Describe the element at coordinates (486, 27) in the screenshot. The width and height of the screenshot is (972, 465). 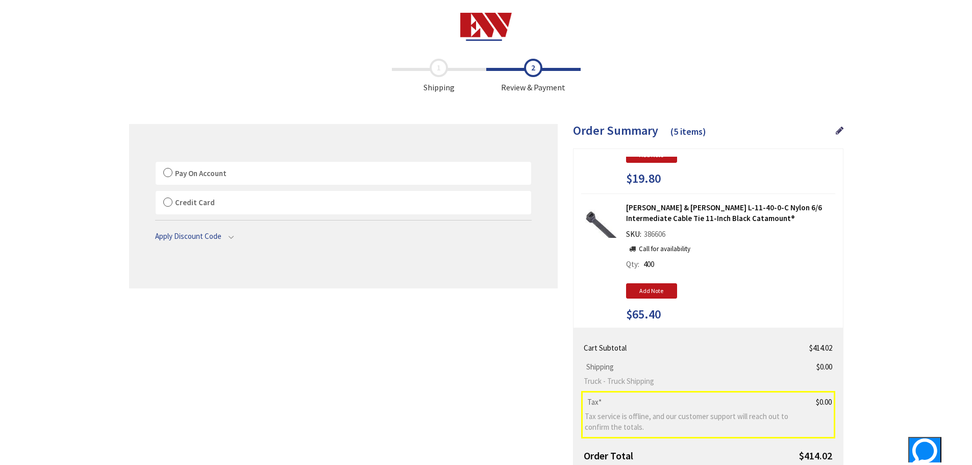
I see `img: Electrical Wholesalers, Inc.` at that location.